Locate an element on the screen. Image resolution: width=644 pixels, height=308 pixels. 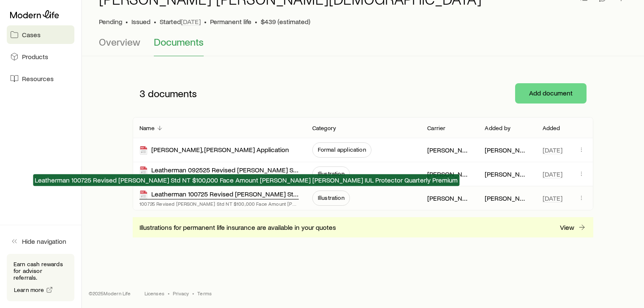
a: Terms is located at coordinates (204, 293).